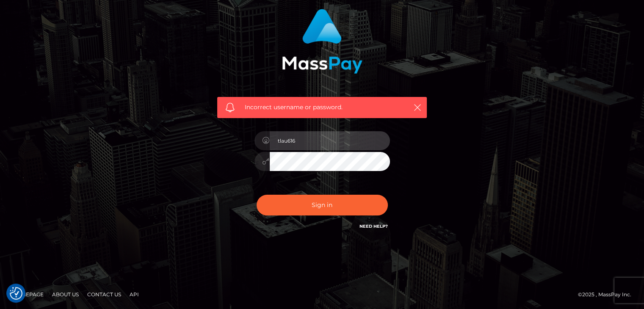 This screenshot has width=644, height=309. Describe the element at coordinates (607, 294) in the screenshot. I see `div: © 2025 , MassPay Inc.` at that location.